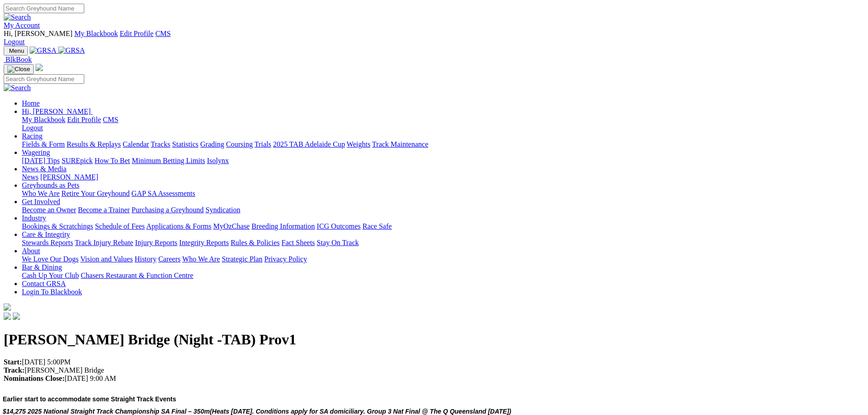 The width and height of the screenshot is (868, 415). I want to click on span: Earlier start to accommodate some Straight Track Events, so click(89, 399).